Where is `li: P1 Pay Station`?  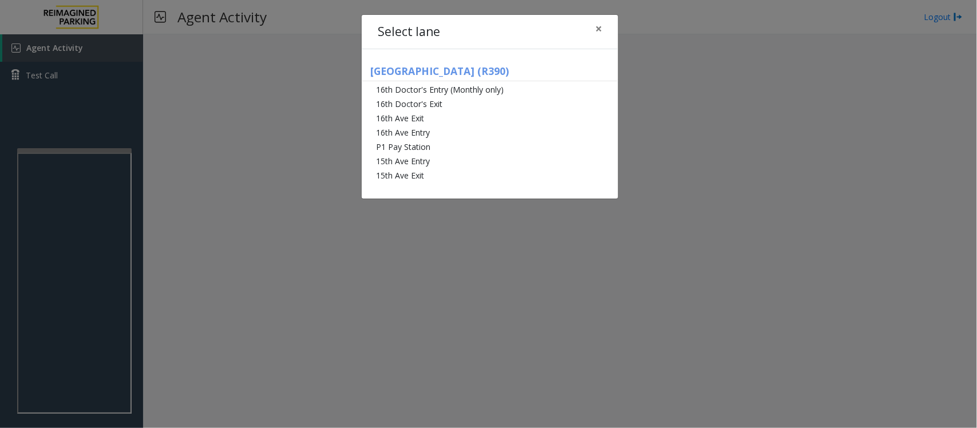 li: P1 Pay Station is located at coordinates (490, 147).